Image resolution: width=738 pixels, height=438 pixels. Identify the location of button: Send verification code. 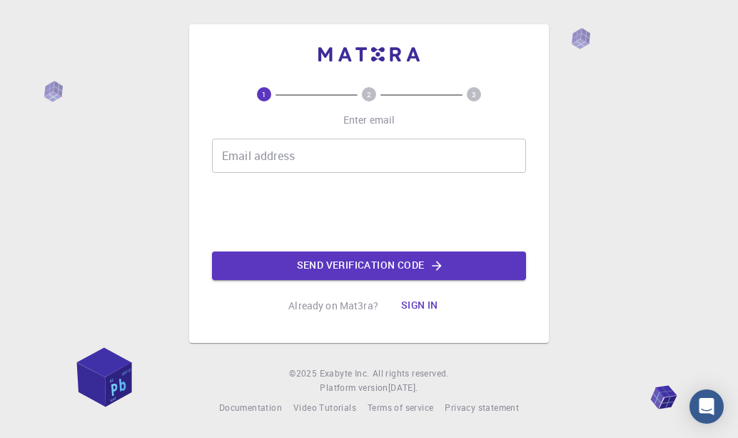
(369, 266).